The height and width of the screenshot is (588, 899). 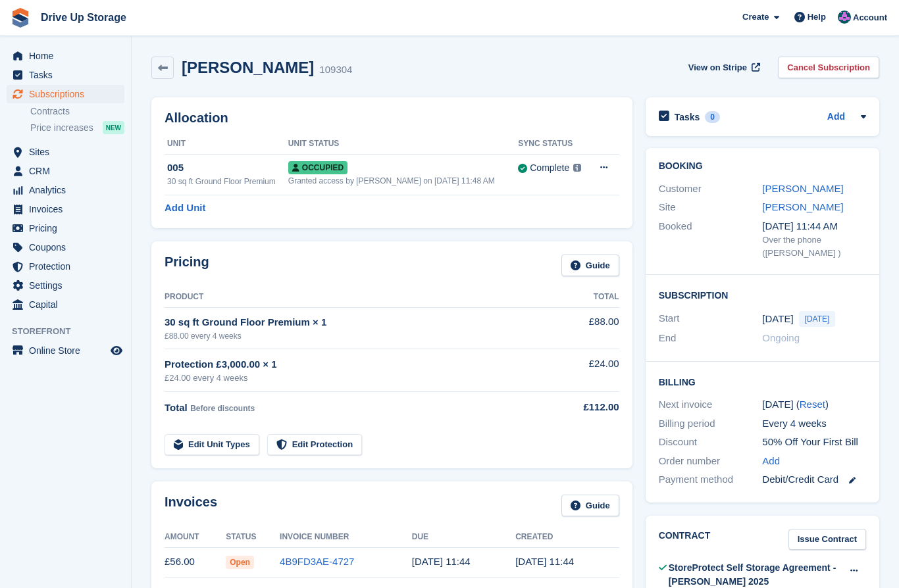 What do you see at coordinates (317, 561) in the screenshot?
I see `a: 4B9FD3AE-4727` at bounding box center [317, 561].